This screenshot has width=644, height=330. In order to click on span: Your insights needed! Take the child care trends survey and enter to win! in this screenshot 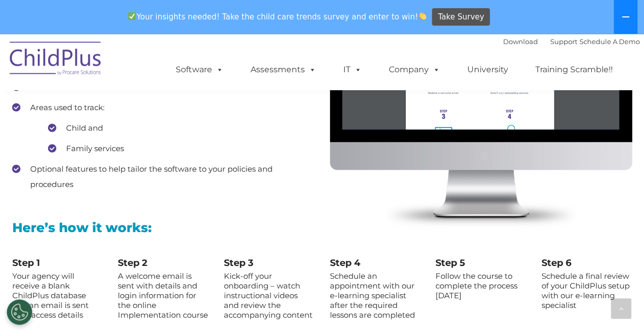, I will do `click(277, 16)`.